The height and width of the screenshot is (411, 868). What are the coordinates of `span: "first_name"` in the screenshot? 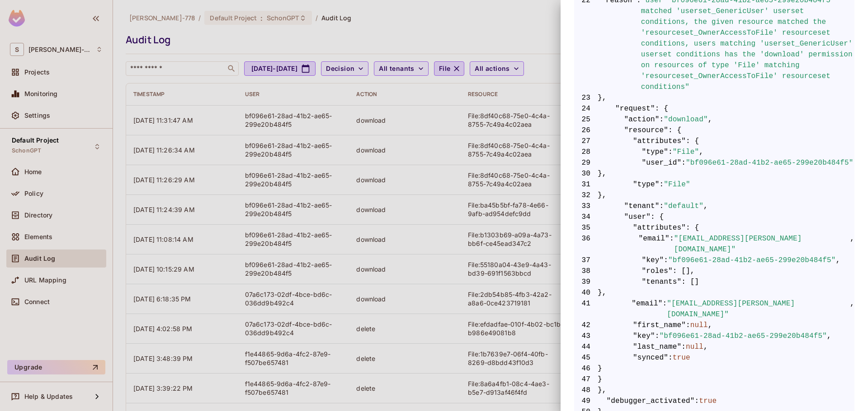 It's located at (659, 325).